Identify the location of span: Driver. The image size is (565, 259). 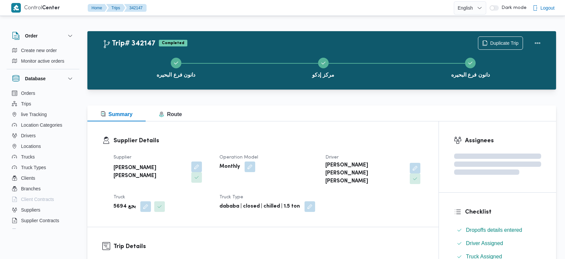
(332, 157).